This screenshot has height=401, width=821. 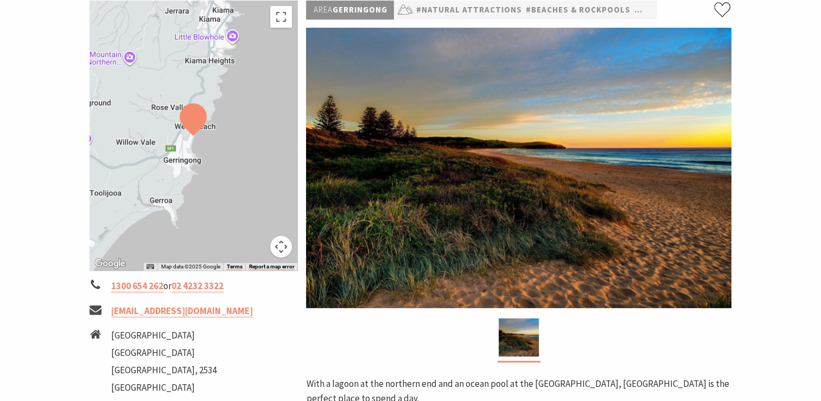 What do you see at coordinates (194, 285) in the screenshot?
I see `li: or` at bounding box center [194, 285].